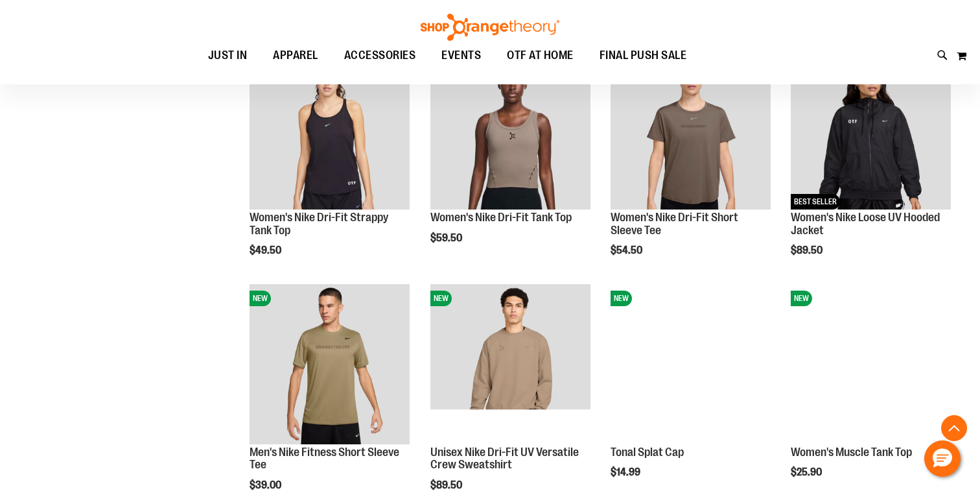  What do you see at coordinates (380, 56) in the screenshot?
I see `a: ACCESSORIES` at bounding box center [380, 56].